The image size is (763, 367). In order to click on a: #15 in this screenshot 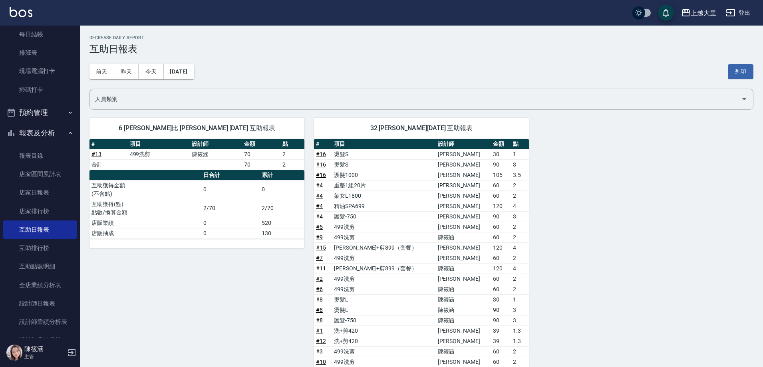, I will do `click(321, 248)`.